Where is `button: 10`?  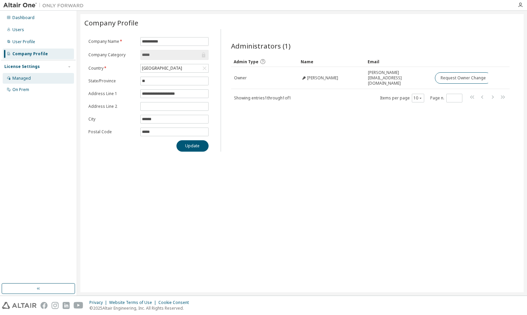 button: 10 is located at coordinates (418, 98).